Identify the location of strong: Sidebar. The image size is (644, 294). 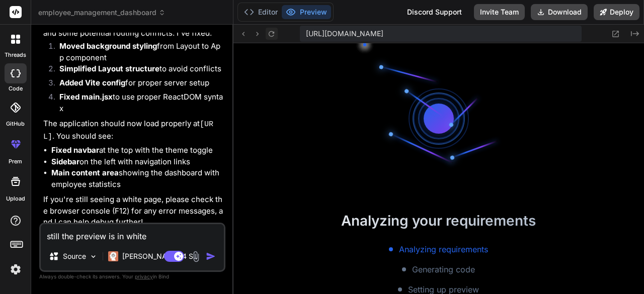
(65, 161).